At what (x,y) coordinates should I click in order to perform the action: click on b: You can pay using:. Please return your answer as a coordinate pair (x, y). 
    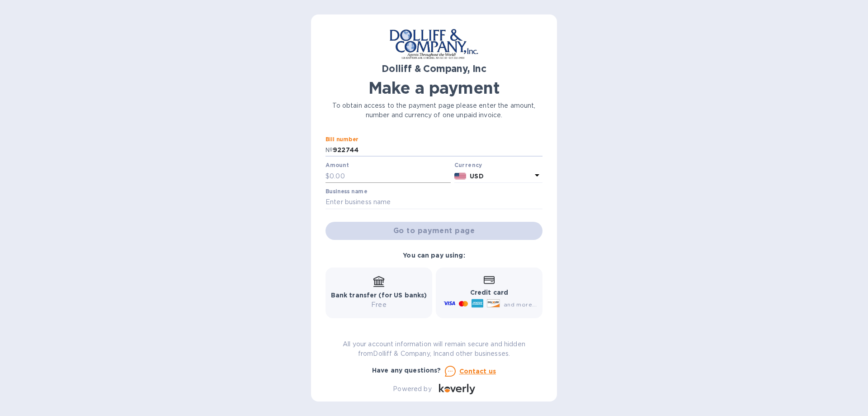
    Looking at the image, I should click on (434, 255).